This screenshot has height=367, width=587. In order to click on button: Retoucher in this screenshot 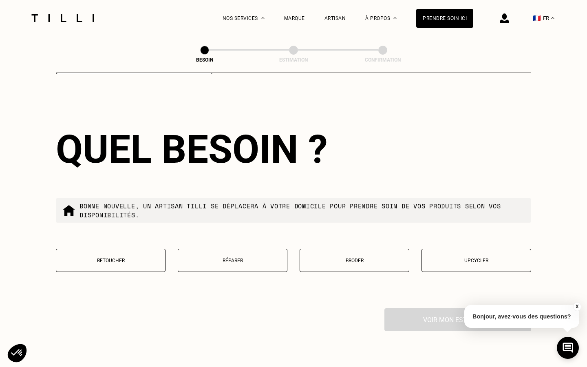, I will do `click(110, 260)`.